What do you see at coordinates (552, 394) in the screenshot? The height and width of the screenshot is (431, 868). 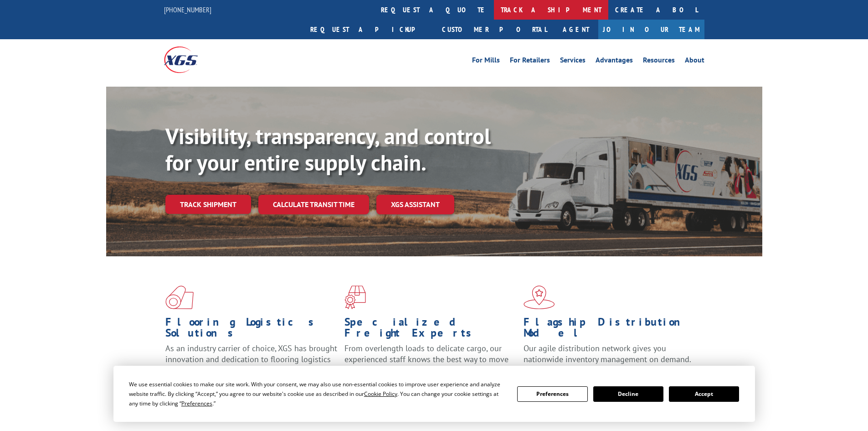 I see `button: Preferences` at bounding box center [552, 394].